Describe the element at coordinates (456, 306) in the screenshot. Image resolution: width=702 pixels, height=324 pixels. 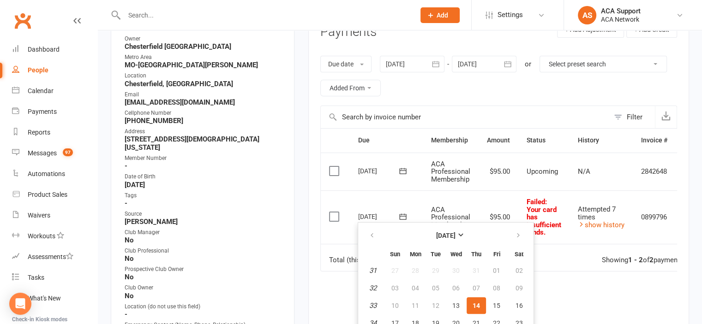
I see `button: 13` at that location.